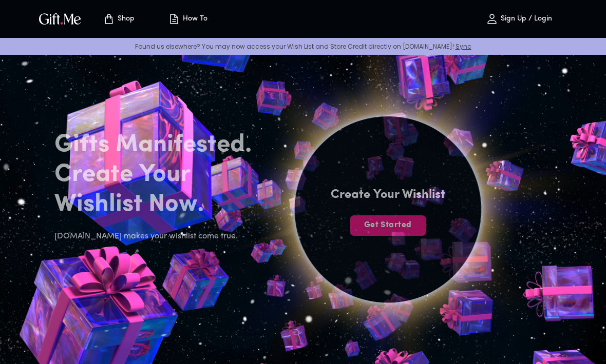  I want to click on h2: Wishlist Now., so click(161, 204).